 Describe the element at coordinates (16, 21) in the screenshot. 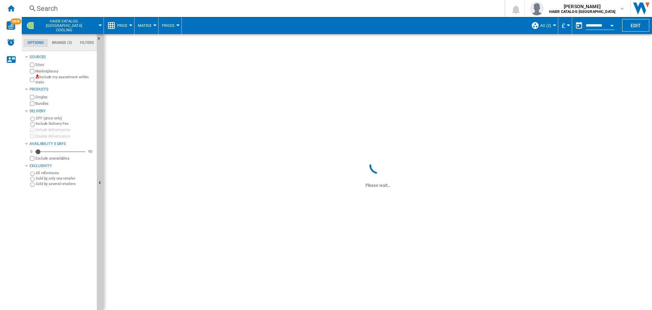

I see `span: NEW` at that location.